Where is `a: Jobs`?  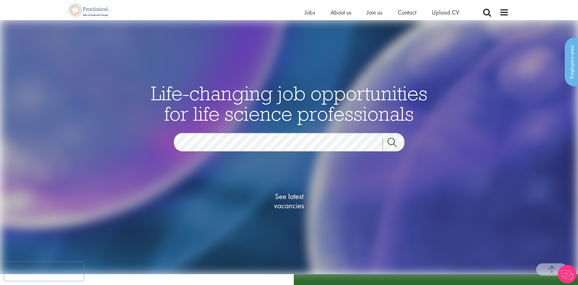
a: Jobs is located at coordinates (310, 12).